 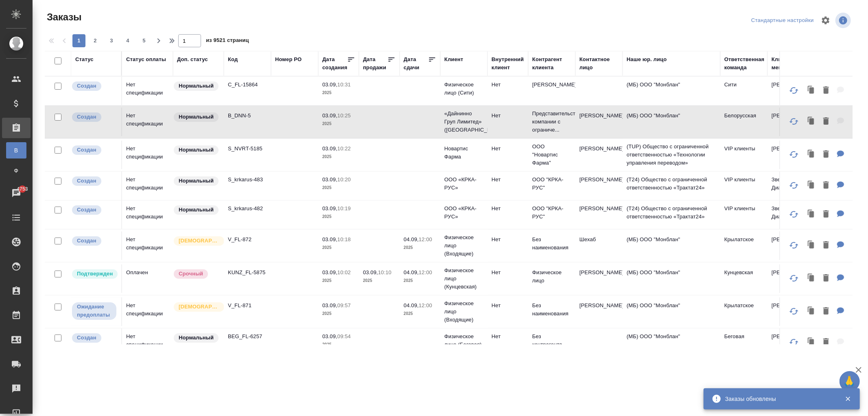 I want to click on div: Дата сдачи, so click(x=416, y=63).